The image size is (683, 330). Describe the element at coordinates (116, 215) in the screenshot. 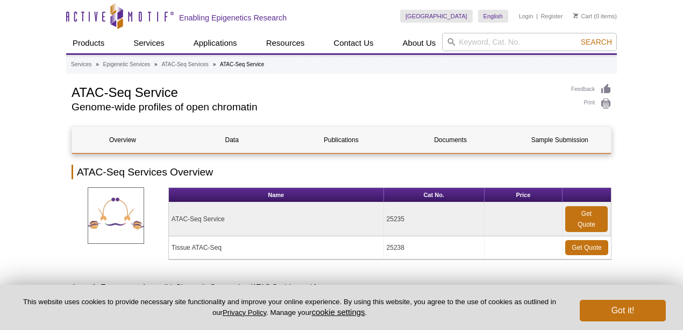

I see `img: ATAC-SeqServices` at that location.